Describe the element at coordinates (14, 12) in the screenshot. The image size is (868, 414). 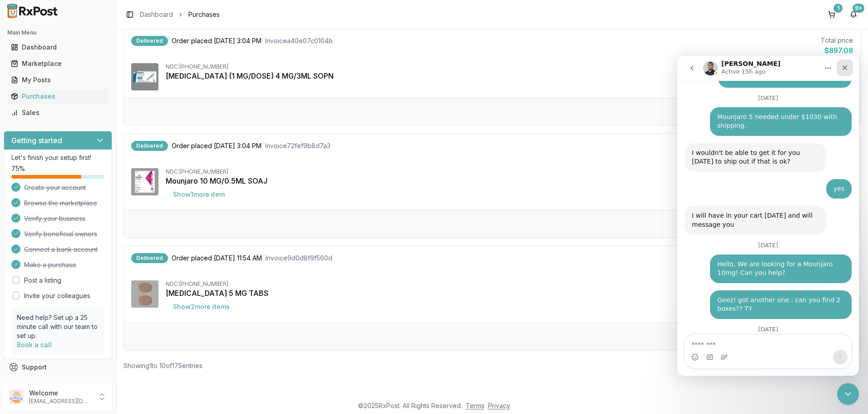
I see `button: go back` at that location.